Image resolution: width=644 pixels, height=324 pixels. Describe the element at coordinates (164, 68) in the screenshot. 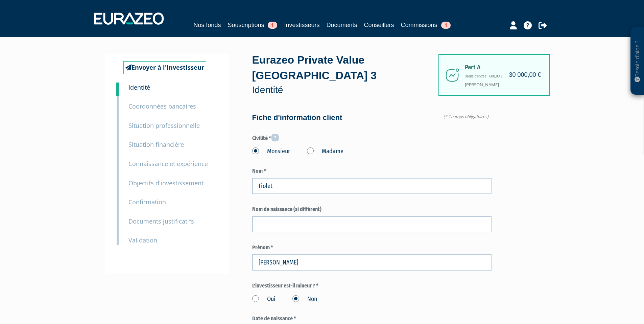

I see `a: Envoyer à l'investisseur` at that location.